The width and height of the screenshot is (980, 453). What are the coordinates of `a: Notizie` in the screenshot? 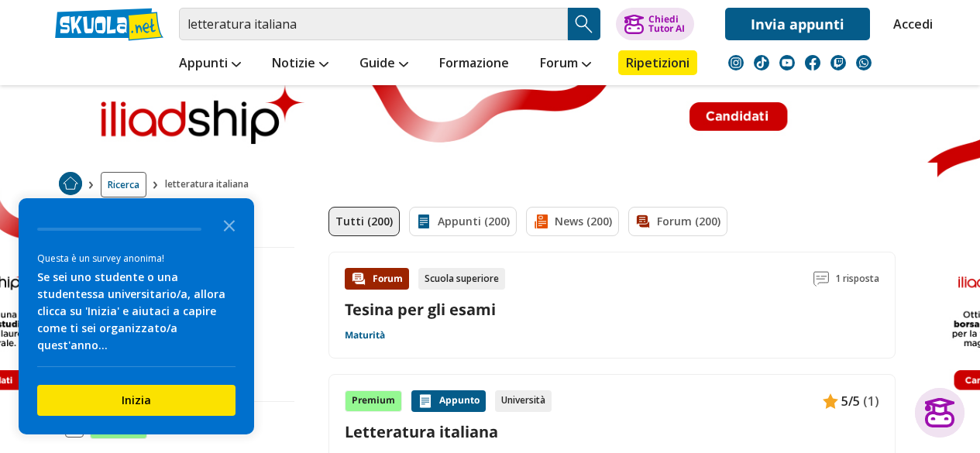 It's located at (300, 64).